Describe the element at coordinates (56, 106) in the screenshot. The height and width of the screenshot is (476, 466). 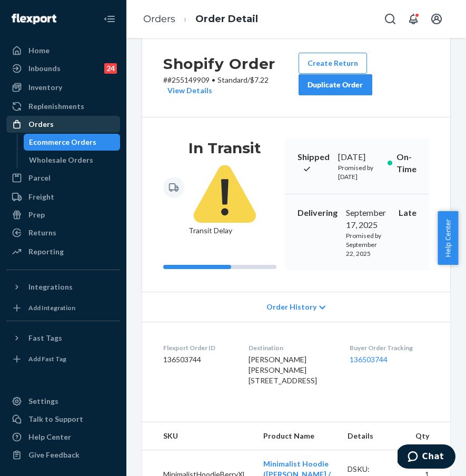
I see `div: Replenishments` at that location.